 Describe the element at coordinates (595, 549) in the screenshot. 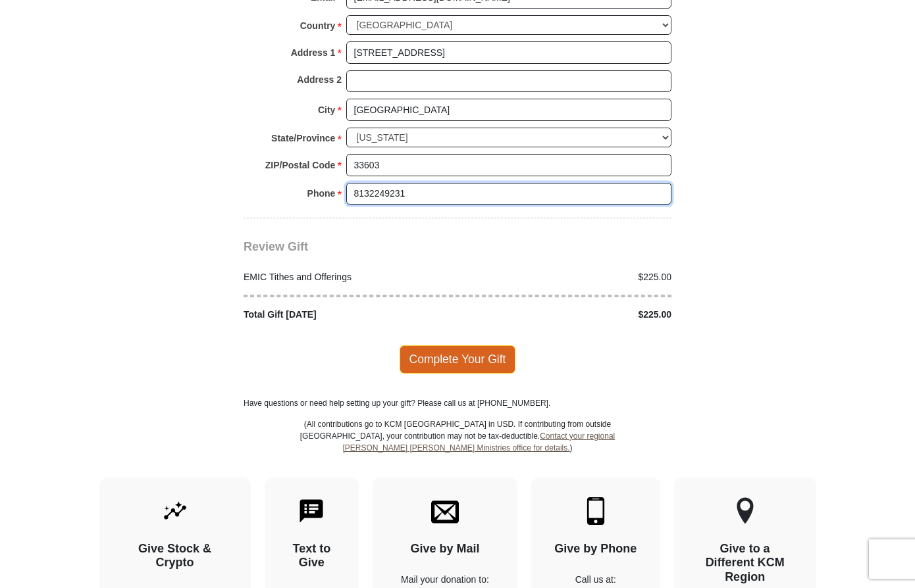

I see `h4: Give by Phone` at that location.